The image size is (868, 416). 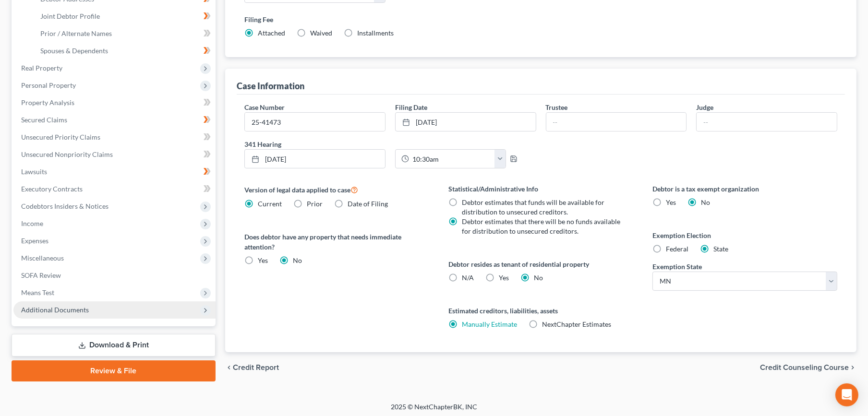 I want to click on a: SOFA Review, so click(x=114, y=276).